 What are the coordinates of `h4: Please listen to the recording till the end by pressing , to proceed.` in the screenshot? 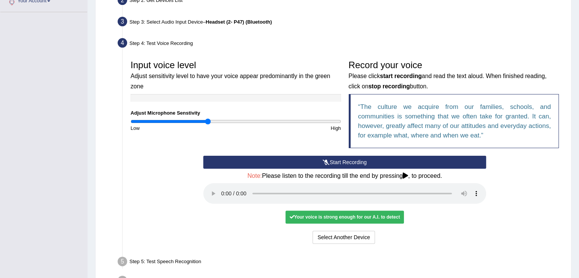 It's located at (344, 176).